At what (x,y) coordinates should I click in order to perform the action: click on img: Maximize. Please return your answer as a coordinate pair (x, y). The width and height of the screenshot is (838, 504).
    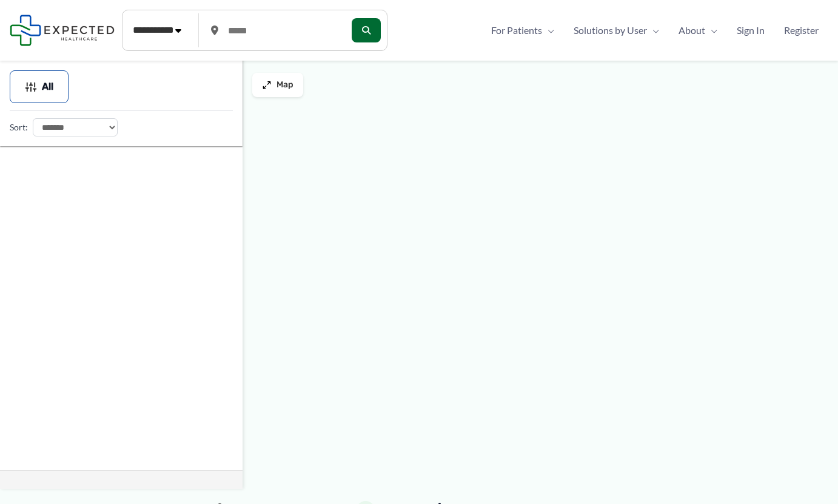
    Looking at the image, I should click on (267, 85).